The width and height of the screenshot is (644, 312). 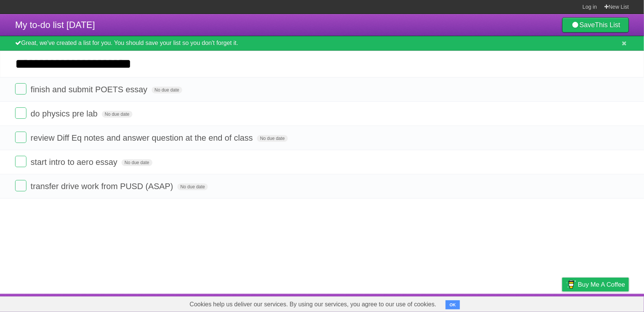 I want to click on span: finish and submit POETS essay, so click(x=90, y=89).